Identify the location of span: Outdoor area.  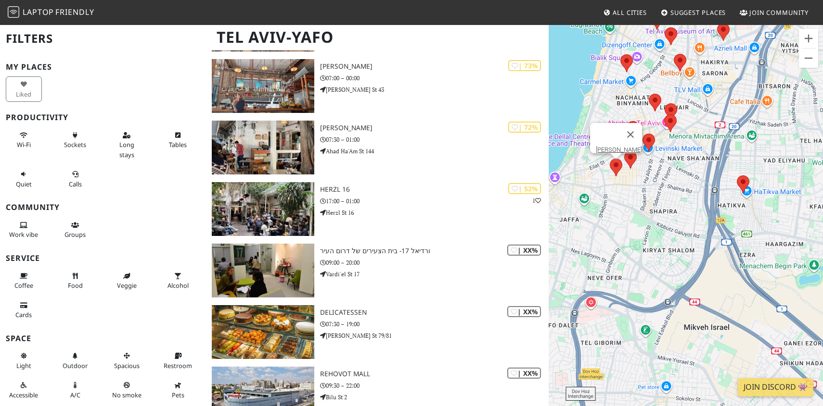
(75, 366).